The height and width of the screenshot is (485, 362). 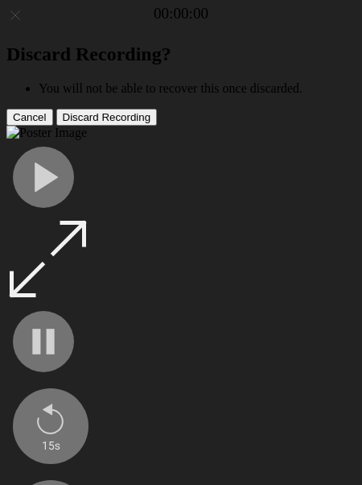 I want to click on a: 00:00:00, so click(x=181, y=14).